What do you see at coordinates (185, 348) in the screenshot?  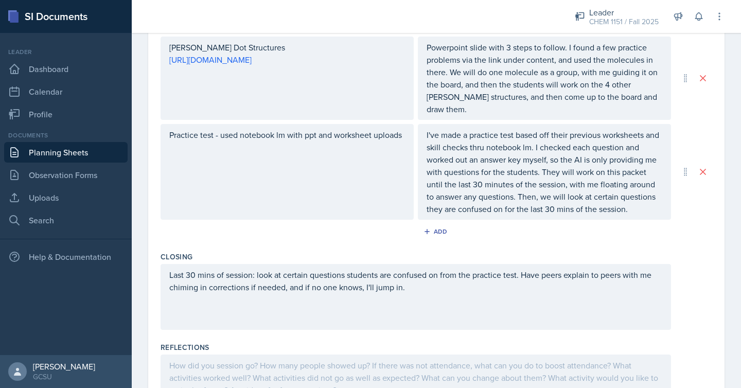 I see `label: Reflections` at bounding box center [185, 348].